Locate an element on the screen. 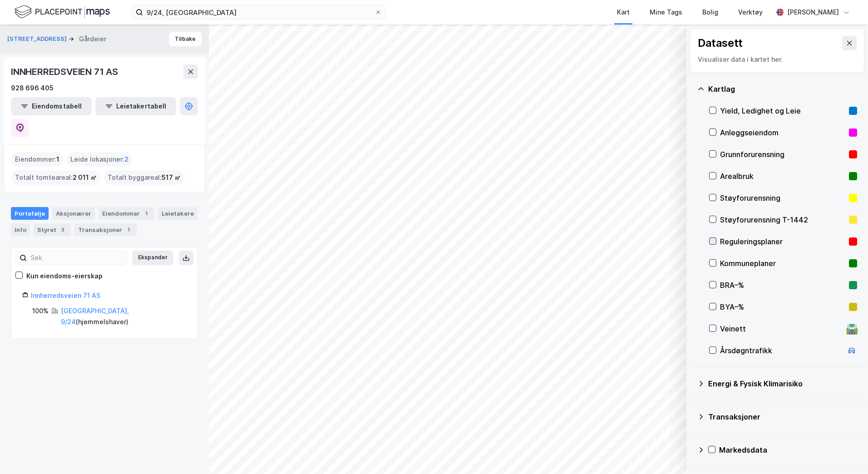 Image resolution: width=868 pixels, height=474 pixels. div: Info is located at coordinates (21, 230).